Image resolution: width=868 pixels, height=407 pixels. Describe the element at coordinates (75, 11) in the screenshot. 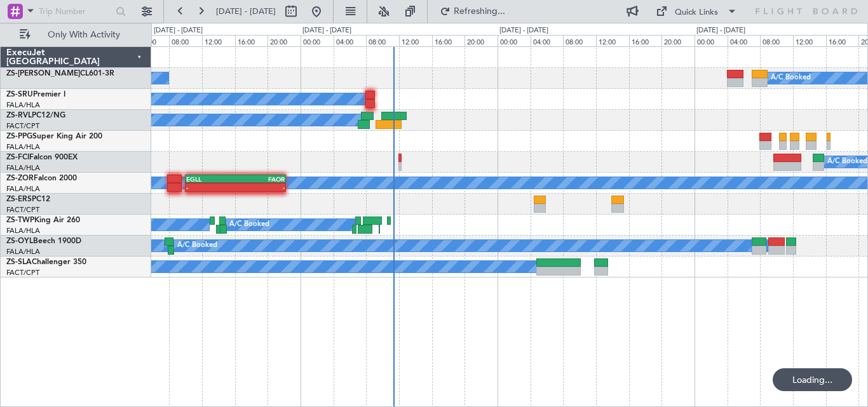

I see `input: Trip Number` at that location.